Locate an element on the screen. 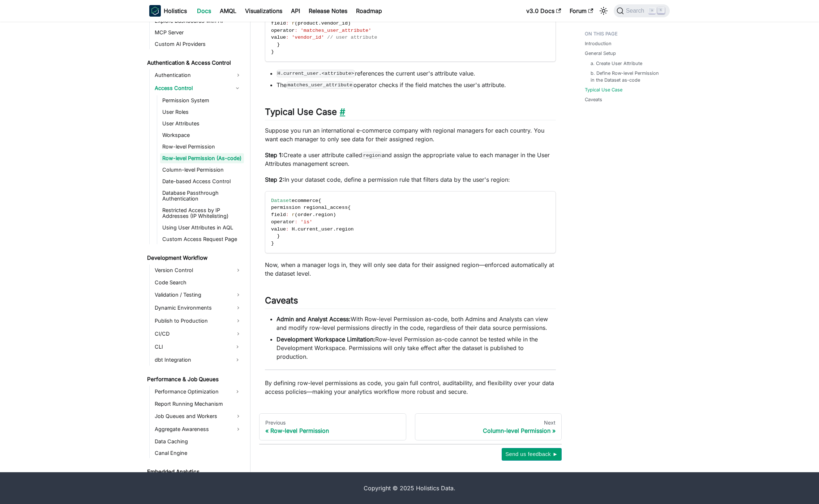 This screenshot has height=504, width=819. a: User Roles is located at coordinates (202, 112).